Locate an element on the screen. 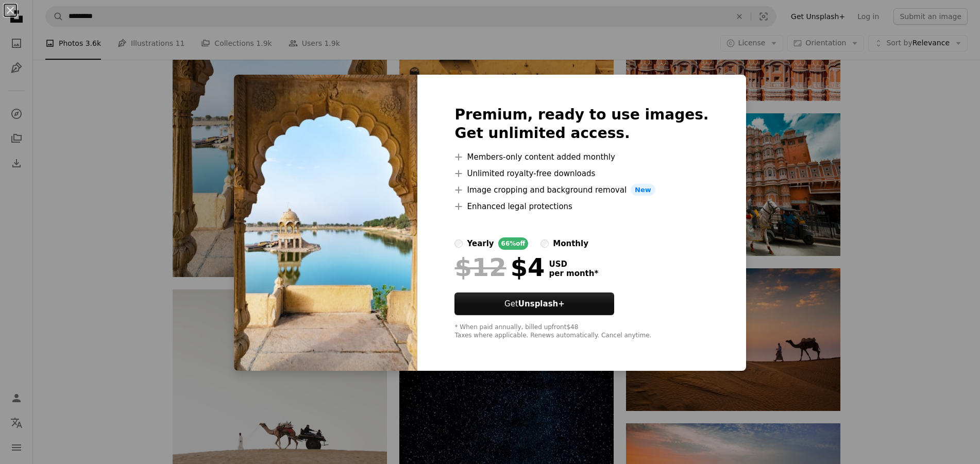 Image resolution: width=980 pixels, height=464 pixels. span: New is located at coordinates (643, 190).